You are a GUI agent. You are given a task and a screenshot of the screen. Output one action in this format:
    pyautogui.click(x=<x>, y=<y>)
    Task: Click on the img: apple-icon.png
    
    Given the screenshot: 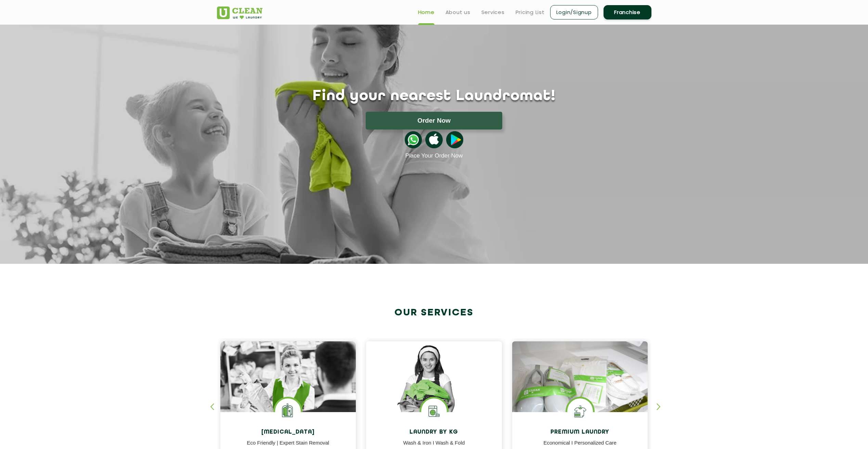 What is the action you would take?
    pyautogui.click(x=434, y=140)
    